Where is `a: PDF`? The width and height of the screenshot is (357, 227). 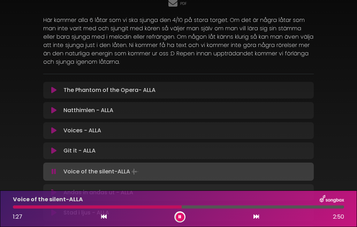
a: PDF is located at coordinates (183, 3).